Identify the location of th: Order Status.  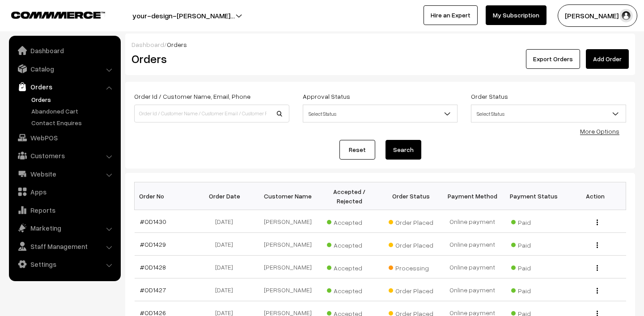
(410, 196).